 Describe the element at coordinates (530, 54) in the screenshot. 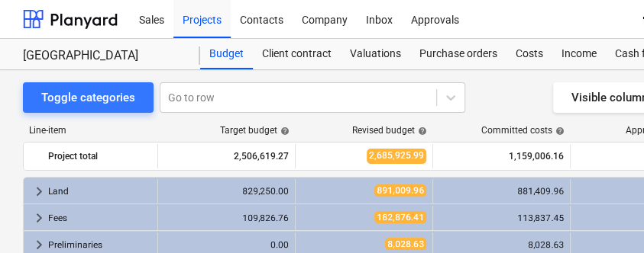

I see `a: Costs` at that location.